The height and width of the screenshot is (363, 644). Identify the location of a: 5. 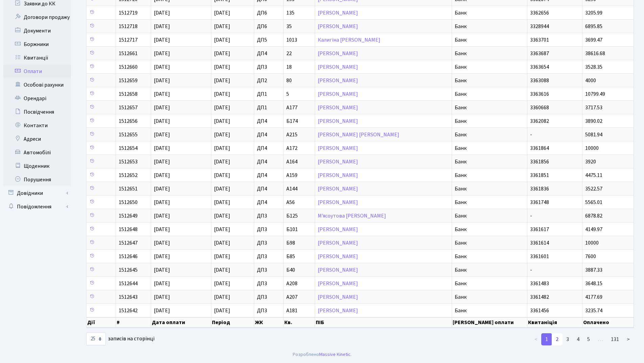
(589, 339).